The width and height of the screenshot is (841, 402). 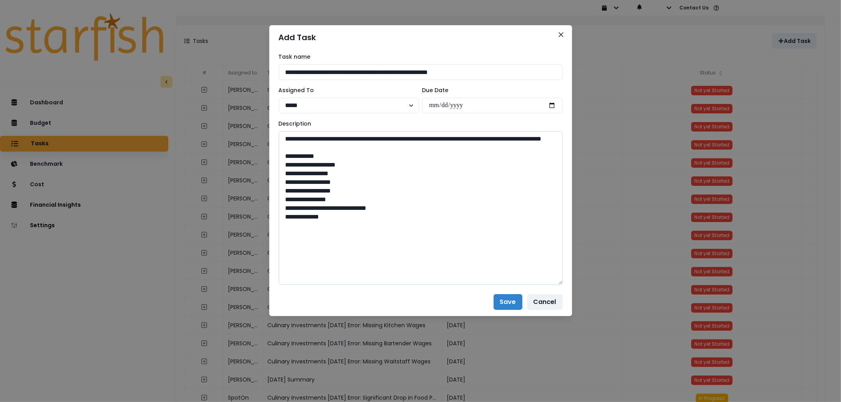 I want to click on header: Add Task, so click(x=421, y=37).